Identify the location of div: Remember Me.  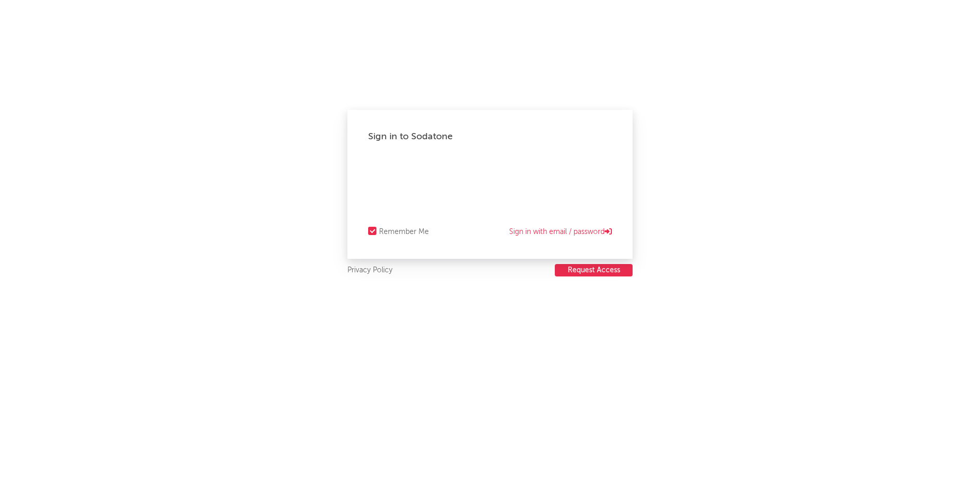
(404, 232).